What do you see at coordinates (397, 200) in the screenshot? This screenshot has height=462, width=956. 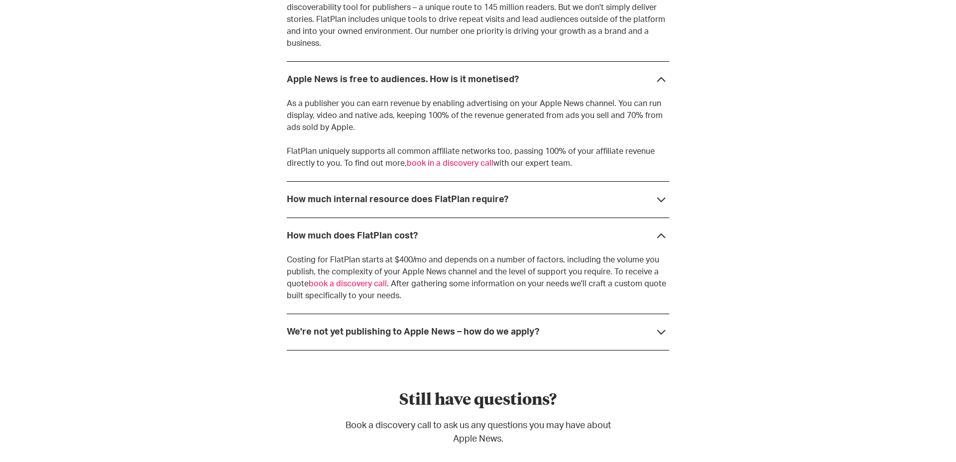 I see `div: How much internal resource does FlatPlan require?` at bounding box center [397, 200].